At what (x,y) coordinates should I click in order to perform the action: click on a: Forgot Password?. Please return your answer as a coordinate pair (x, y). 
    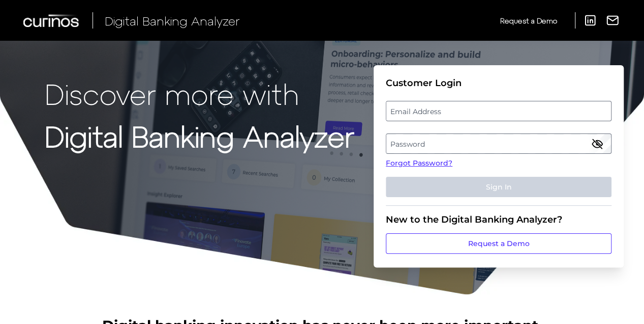
    Looking at the image, I should click on (499, 163).